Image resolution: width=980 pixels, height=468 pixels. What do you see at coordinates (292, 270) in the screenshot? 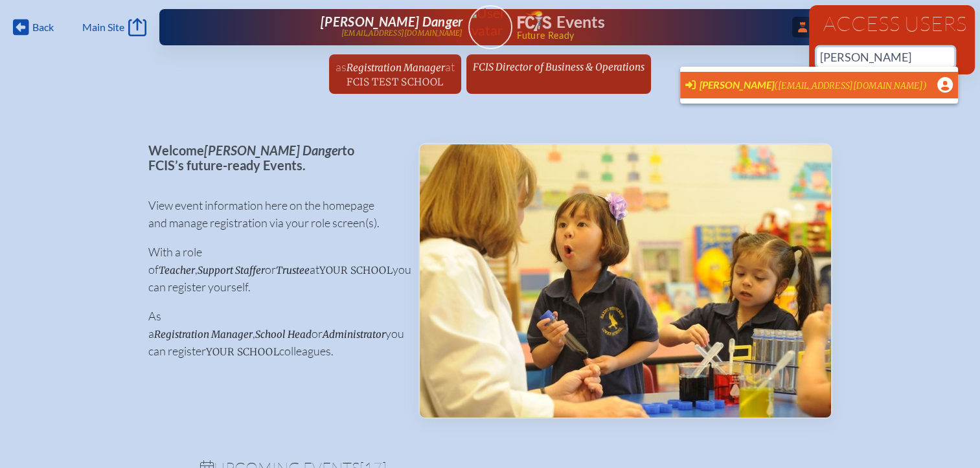
I see `span: Trustee` at bounding box center [292, 270].